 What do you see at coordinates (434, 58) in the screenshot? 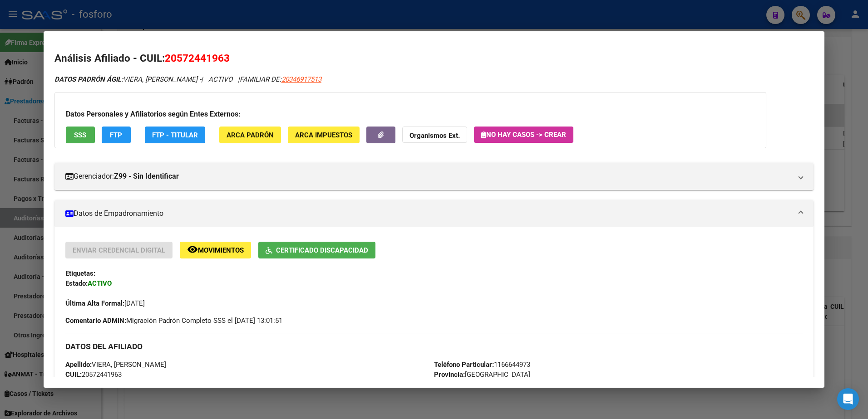
I see `h2: Análisis Afiliado - CUIL:` at bounding box center [434, 58].